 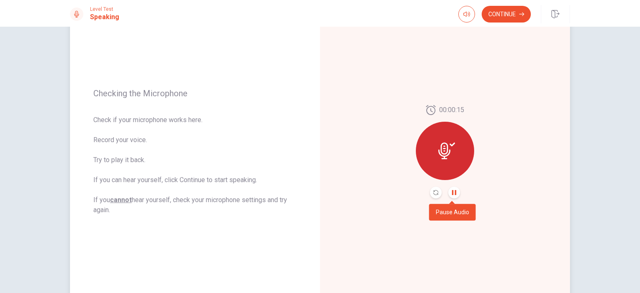 I want to click on button: Continue, so click(x=506, y=14).